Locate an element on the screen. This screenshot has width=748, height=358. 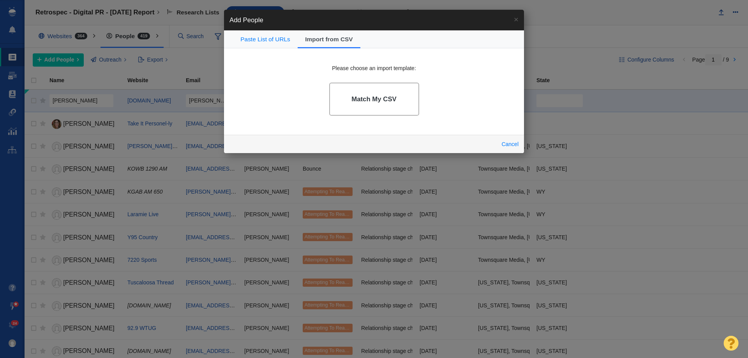
a: Cancel is located at coordinates (510, 144).